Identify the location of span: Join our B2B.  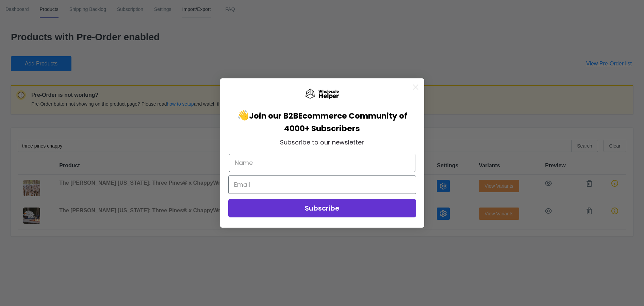
(273, 116).